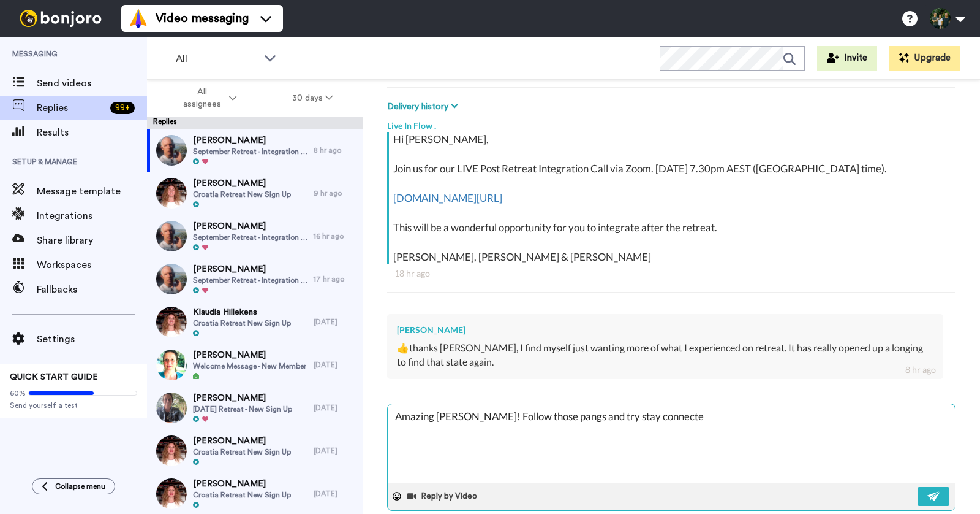 Image resolution: width=980 pixels, height=514 pixels. What do you see at coordinates (92, 84) in the screenshot?
I see `span: Send videos` at bounding box center [92, 84].